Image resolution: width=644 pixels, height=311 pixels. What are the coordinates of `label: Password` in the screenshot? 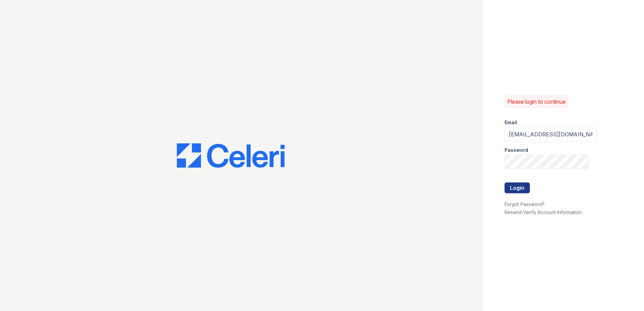 It's located at (517, 150).